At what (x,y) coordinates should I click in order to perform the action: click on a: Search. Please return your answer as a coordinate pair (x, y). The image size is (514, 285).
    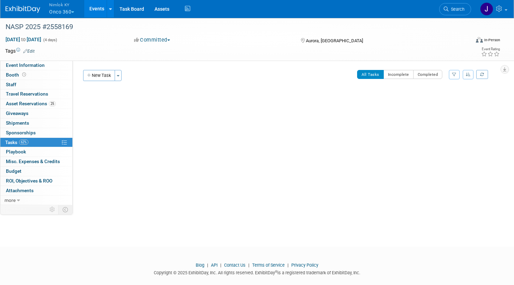
    Looking at the image, I should click on (455, 9).